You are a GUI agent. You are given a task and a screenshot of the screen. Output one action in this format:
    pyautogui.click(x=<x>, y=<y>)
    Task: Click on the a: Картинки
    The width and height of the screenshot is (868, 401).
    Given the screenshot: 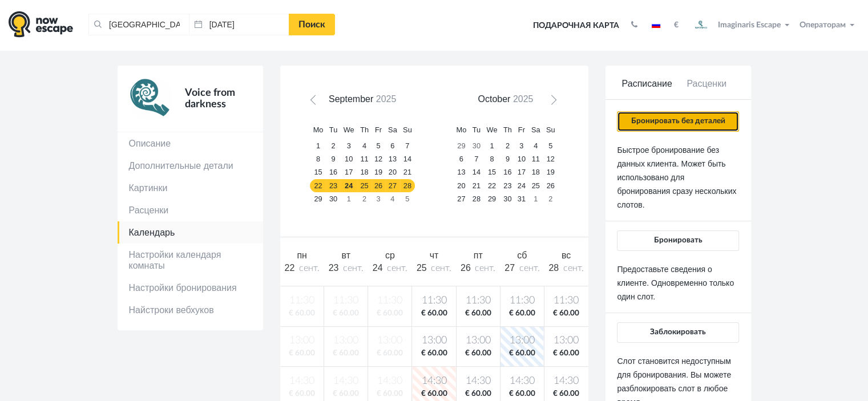 What is the action you would take?
    pyautogui.click(x=190, y=187)
    